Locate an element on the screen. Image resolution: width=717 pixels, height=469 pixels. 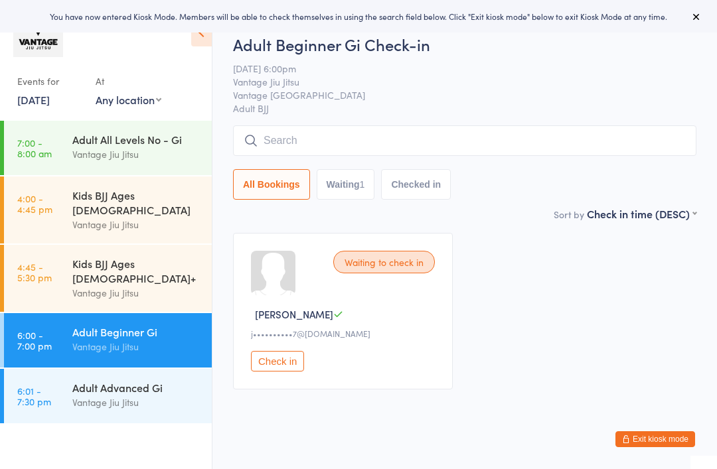
input: Search is located at coordinates (465, 141).